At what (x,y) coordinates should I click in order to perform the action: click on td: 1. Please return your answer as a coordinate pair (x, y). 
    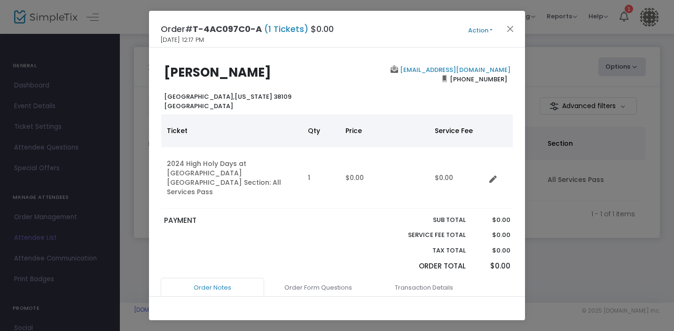
    Looking at the image, I should click on (321, 178).